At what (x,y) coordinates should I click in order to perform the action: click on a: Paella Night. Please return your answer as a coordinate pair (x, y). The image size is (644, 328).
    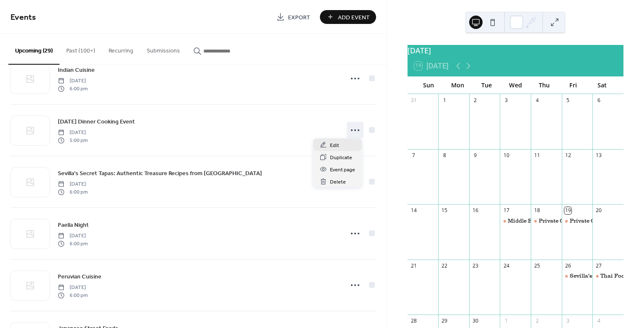
    Looking at the image, I should click on (73, 224).